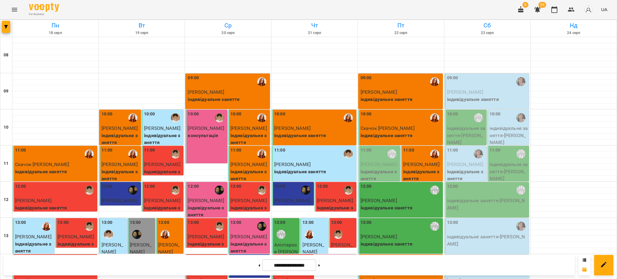 This screenshot has width=617, height=279. What do you see at coordinates (262, 226) in the screenshot?
I see `img: Валерія Капітан` at bounding box center [262, 226].